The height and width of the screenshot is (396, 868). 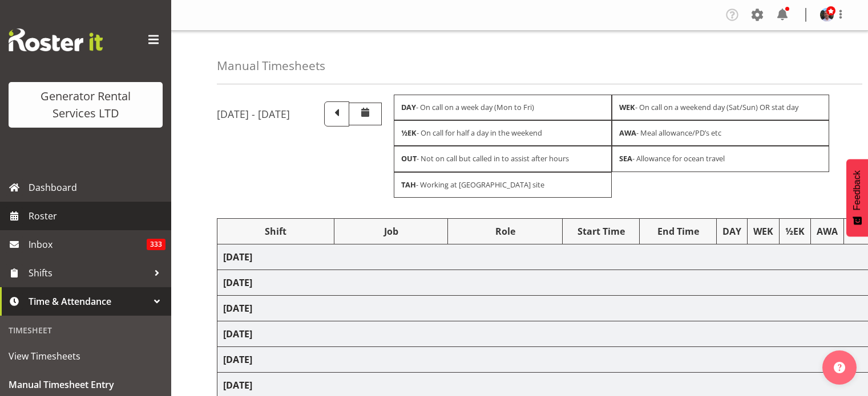 I want to click on div: - On call on a week day (Mon to Fri), so click(x=503, y=107).